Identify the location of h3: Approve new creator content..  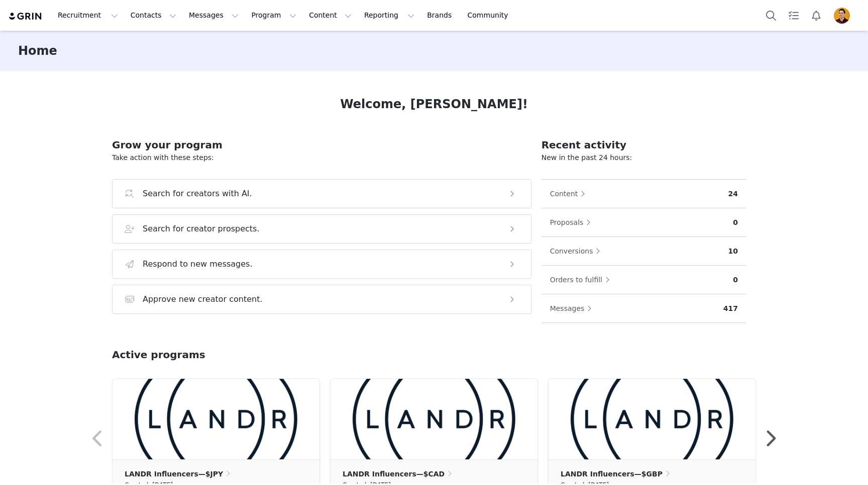
(203, 300).